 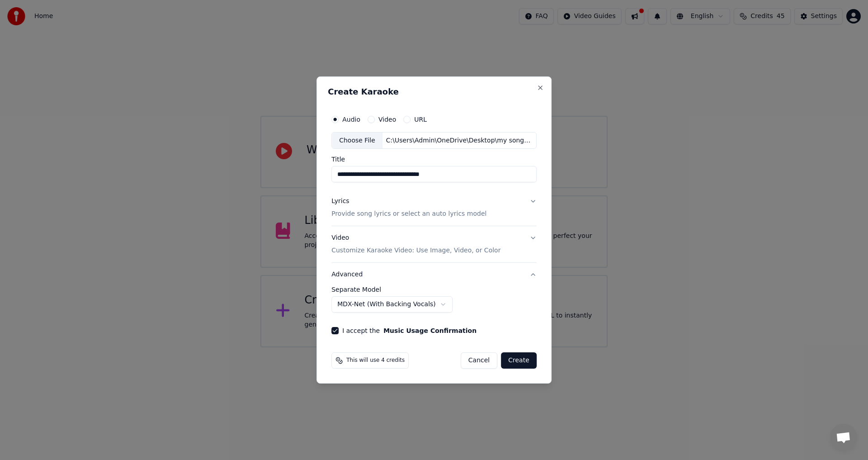 I want to click on div: Choose File, so click(x=357, y=141).